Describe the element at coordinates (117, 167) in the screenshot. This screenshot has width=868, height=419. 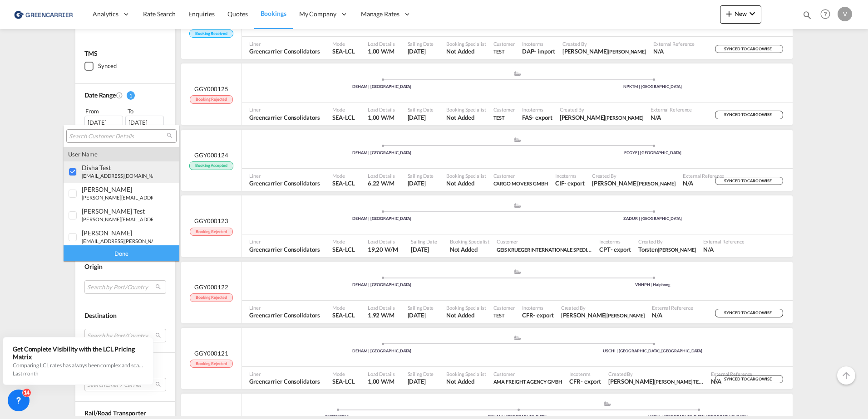
I see `div: disha test` at that location.